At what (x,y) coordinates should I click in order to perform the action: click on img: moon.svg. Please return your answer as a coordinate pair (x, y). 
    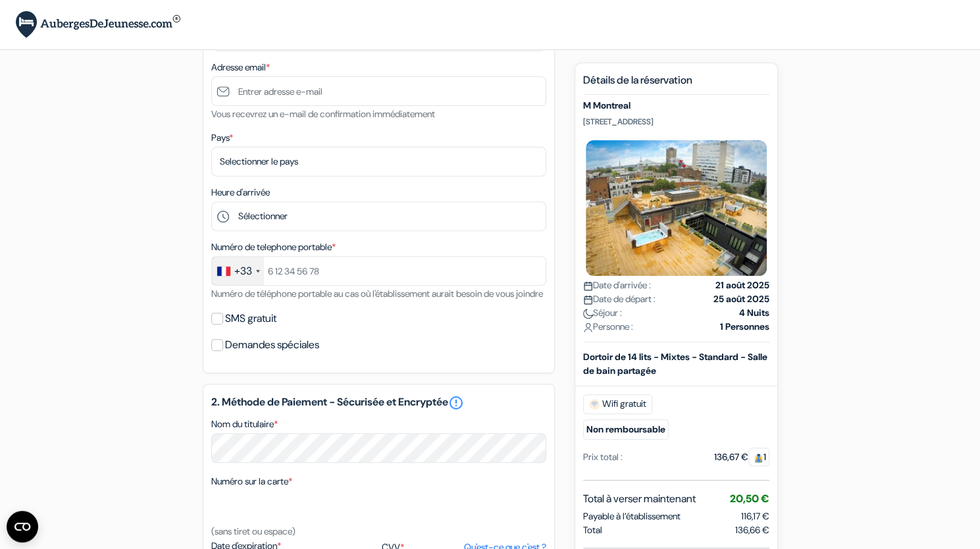
    Looking at the image, I should click on (588, 314).